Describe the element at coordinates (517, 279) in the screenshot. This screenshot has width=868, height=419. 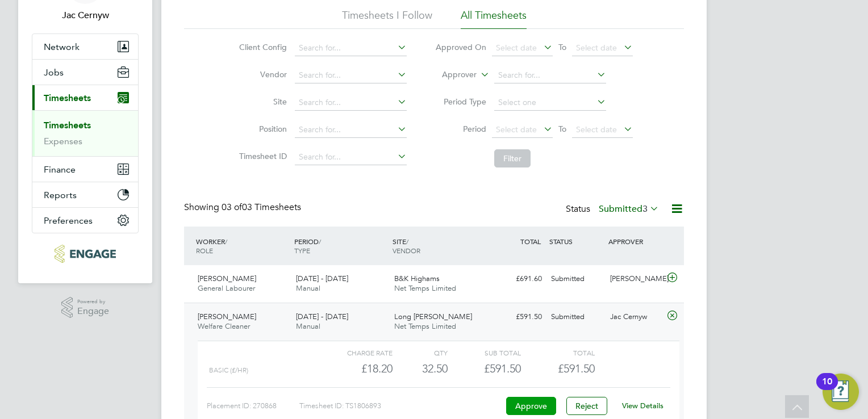
I see `div: £691.60` at that location.